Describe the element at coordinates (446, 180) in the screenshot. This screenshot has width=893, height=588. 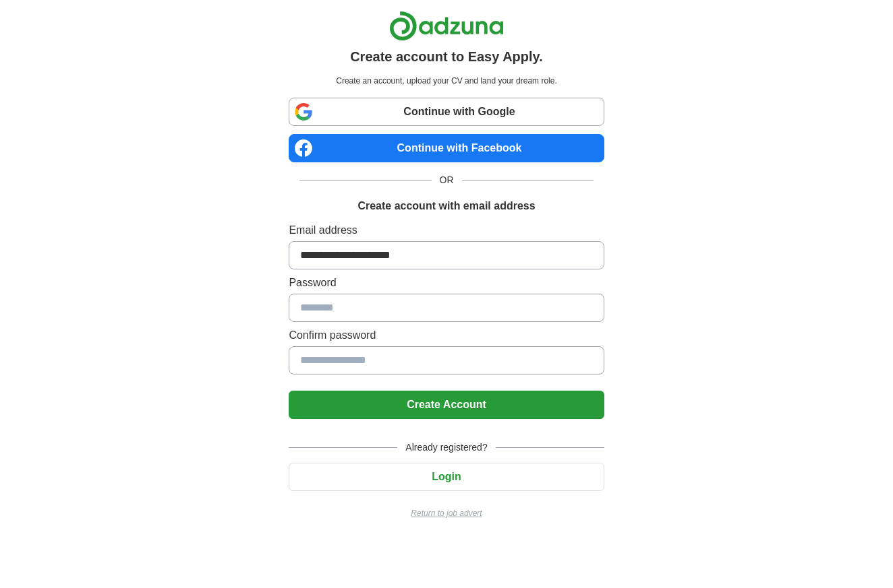
I see `span: OR` at that location.